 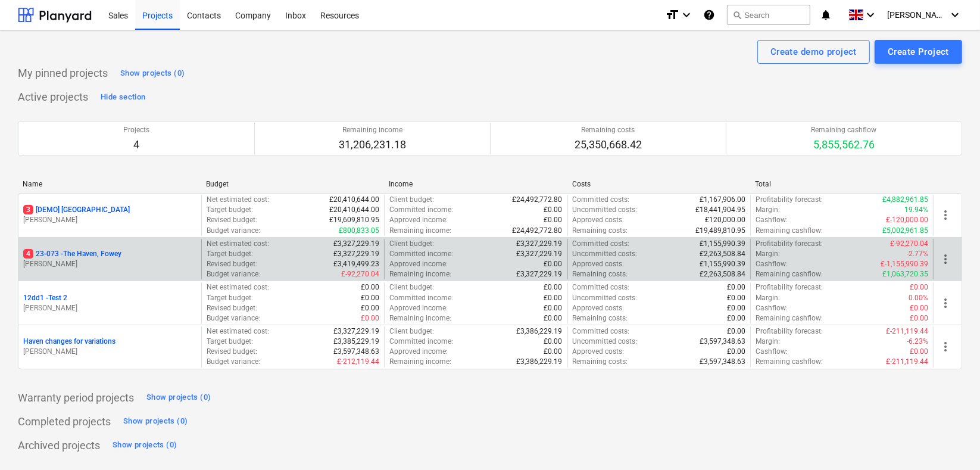 What do you see at coordinates (918, 298) in the screenshot?
I see `p: 0.00%` at bounding box center [918, 298].